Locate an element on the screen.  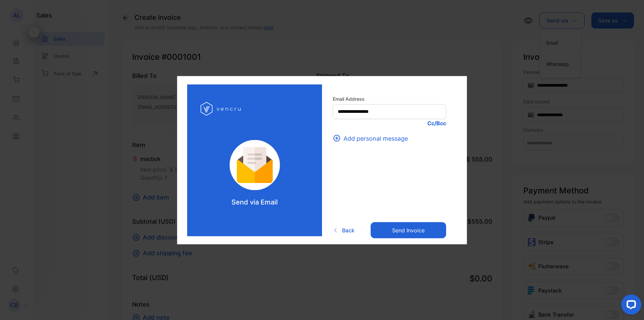
button: Open LiveChat chat widget is located at coordinates (15, 13).